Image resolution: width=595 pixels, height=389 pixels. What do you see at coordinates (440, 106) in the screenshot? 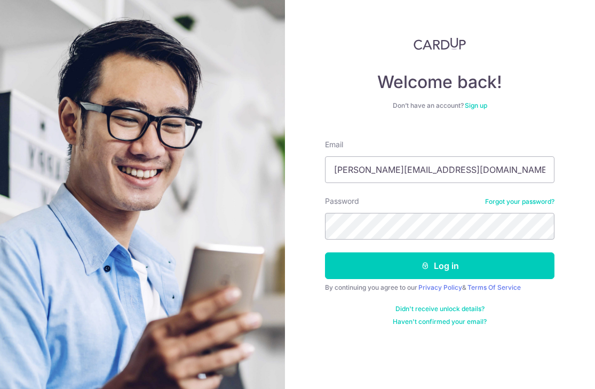
I see `div: Don’t have an account?` at bounding box center [440, 106].